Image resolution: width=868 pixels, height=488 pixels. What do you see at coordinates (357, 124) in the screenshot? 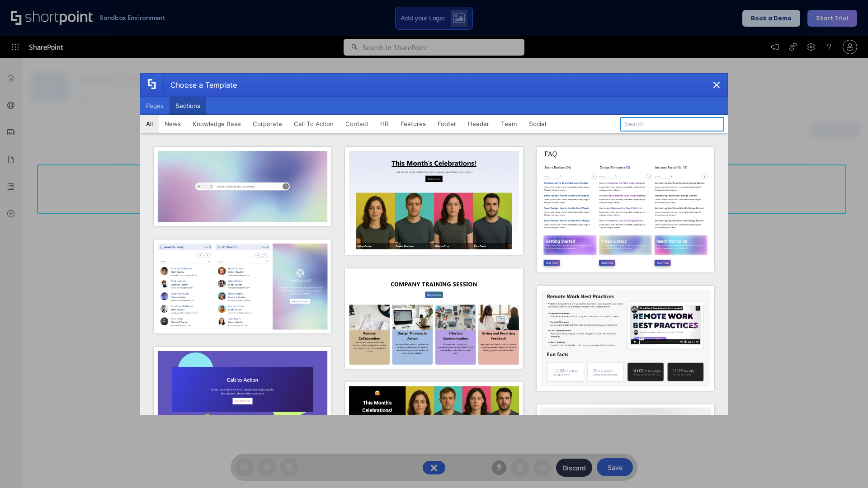
I see `button: Contact` at bounding box center [357, 124].